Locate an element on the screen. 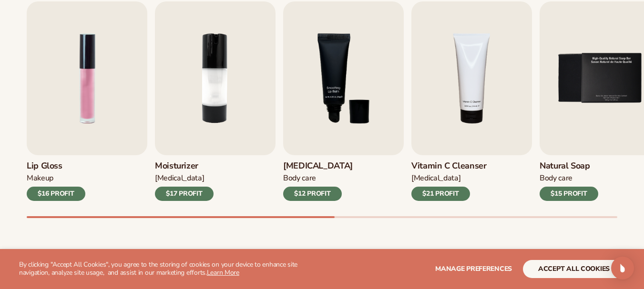  a: 4 / 9 is located at coordinates (471, 101).